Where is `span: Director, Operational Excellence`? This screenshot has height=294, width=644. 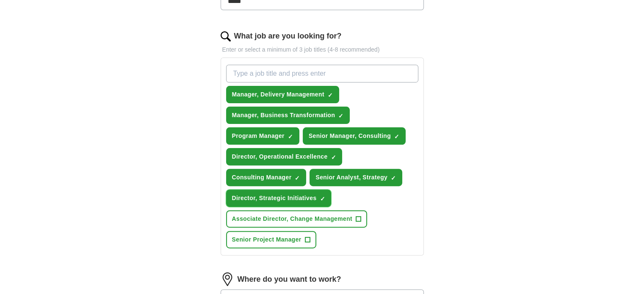 span: Director, Operational Excellence is located at coordinates (280, 156).